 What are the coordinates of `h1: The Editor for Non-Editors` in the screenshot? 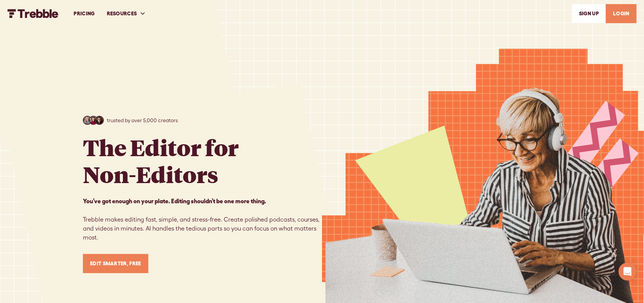 It's located at (160, 160).